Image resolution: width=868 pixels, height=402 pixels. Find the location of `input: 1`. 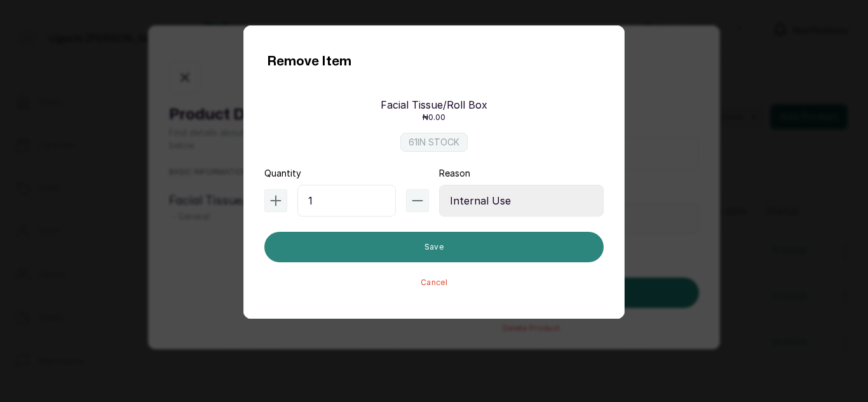

input: 1 is located at coordinates (347, 201).